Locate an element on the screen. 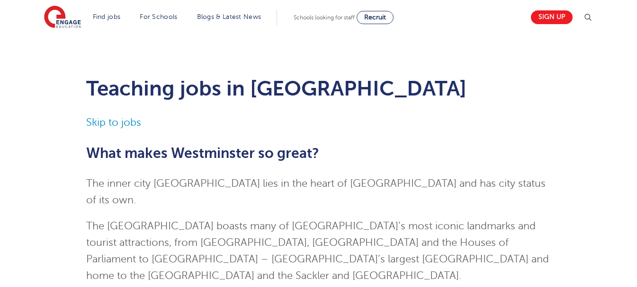 The image size is (637, 287). a: Recruit is located at coordinates (375, 18).